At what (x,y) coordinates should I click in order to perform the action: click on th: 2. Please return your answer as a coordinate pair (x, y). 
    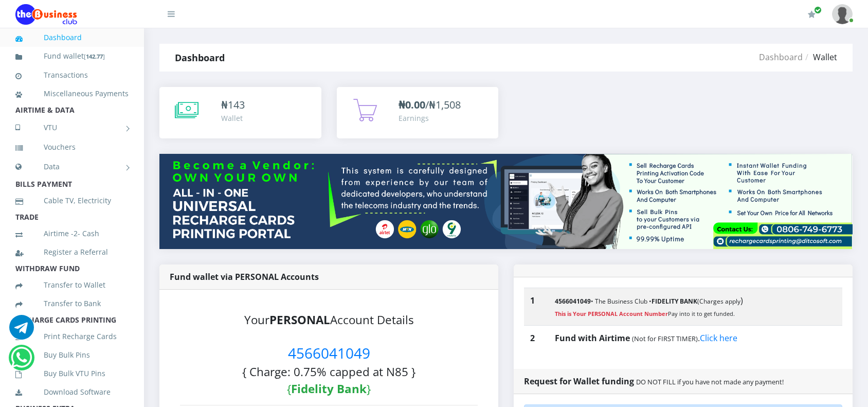
    Looking at the image, I should click on (537, 338).